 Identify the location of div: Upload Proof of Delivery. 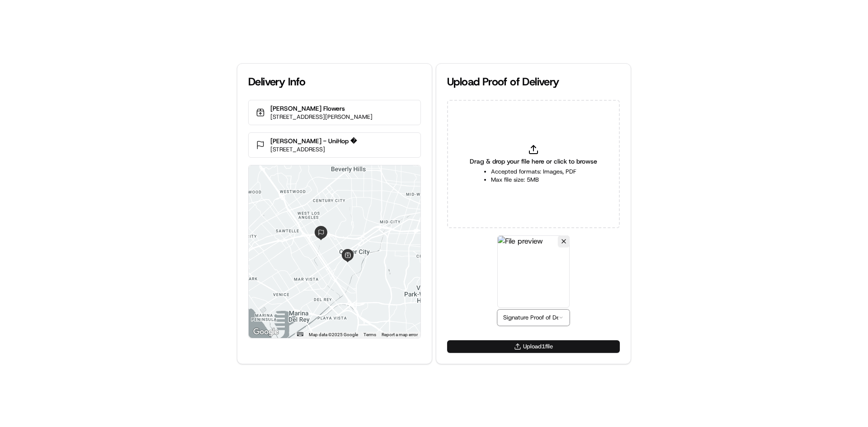
(534, 81).